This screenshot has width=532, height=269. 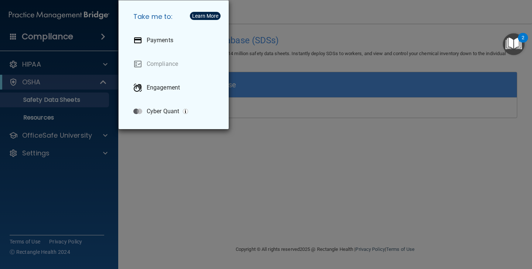 I want to click on p: Engagement, so click(x=163, y=88).